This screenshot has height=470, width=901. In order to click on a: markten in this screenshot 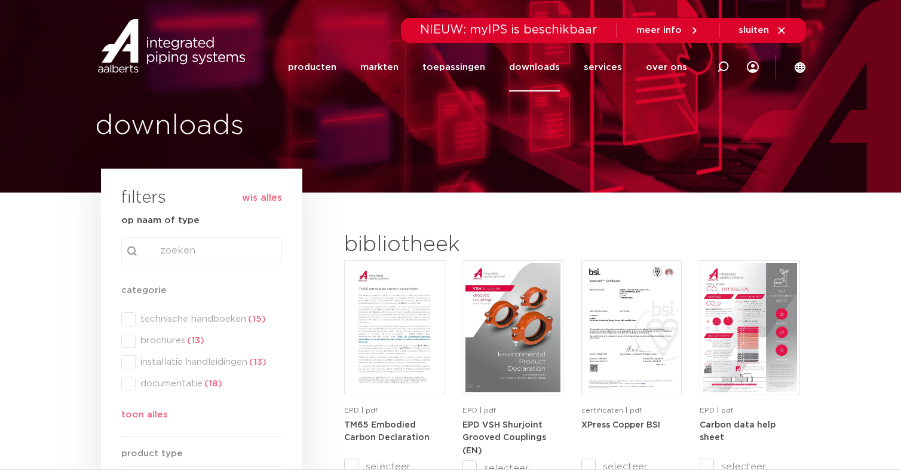, I will do `click(379, 67)`.